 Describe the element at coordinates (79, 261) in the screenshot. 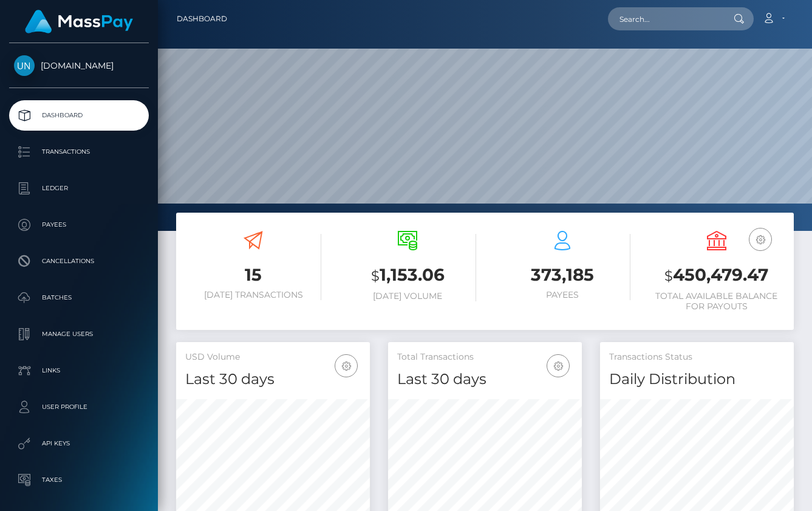

I see `p: Cancellations` at that location.